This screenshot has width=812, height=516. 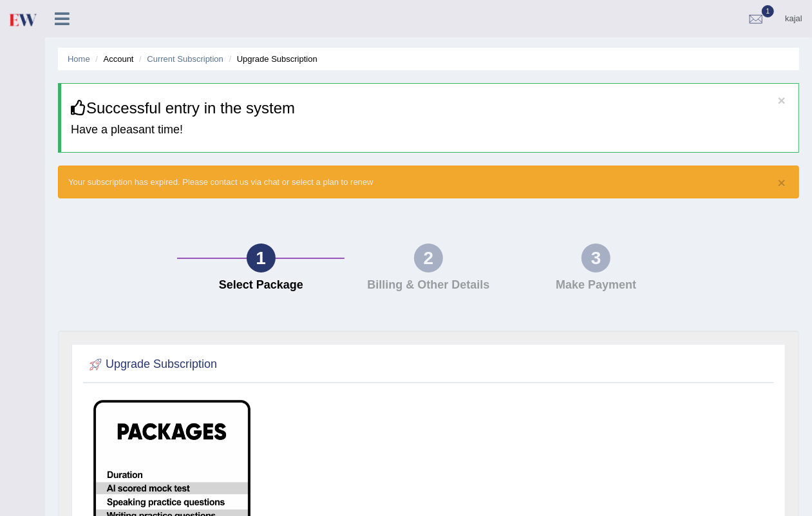 What do you see at coordinates (113, 59) in the screenshot?
I see `li: Account` at bounding box center [113, 59].